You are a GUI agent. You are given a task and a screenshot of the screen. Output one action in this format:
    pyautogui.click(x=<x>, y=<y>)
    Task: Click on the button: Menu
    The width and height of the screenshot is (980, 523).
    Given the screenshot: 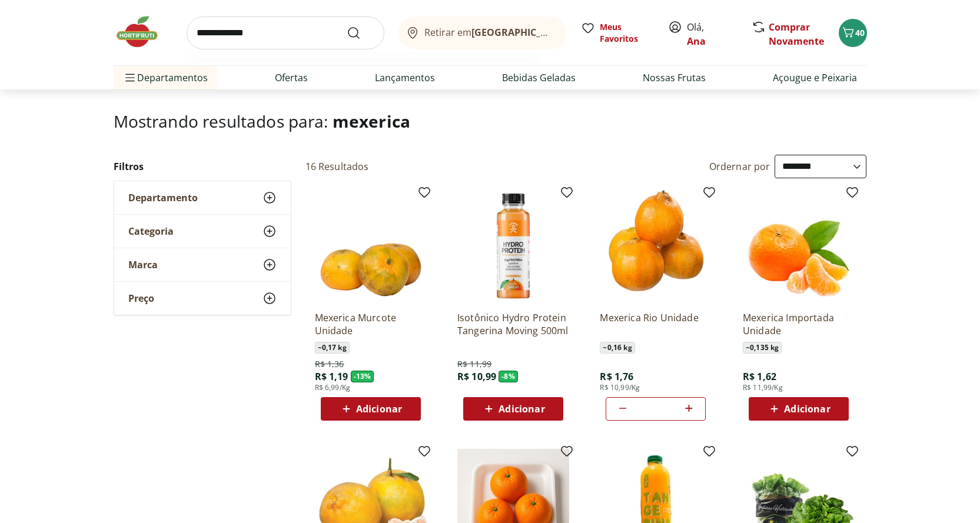 What is the action you would take?
    pyautogui.click(x=130, y=78)
    